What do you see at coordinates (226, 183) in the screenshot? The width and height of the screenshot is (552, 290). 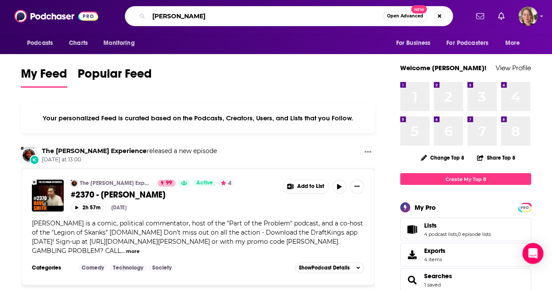 I see `button: 4` at bounding box center [226, 183].